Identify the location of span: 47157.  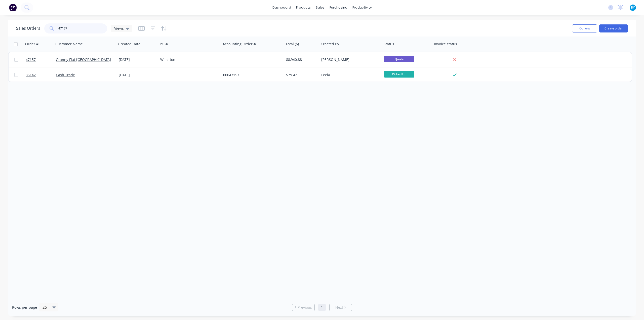
(31, 60).